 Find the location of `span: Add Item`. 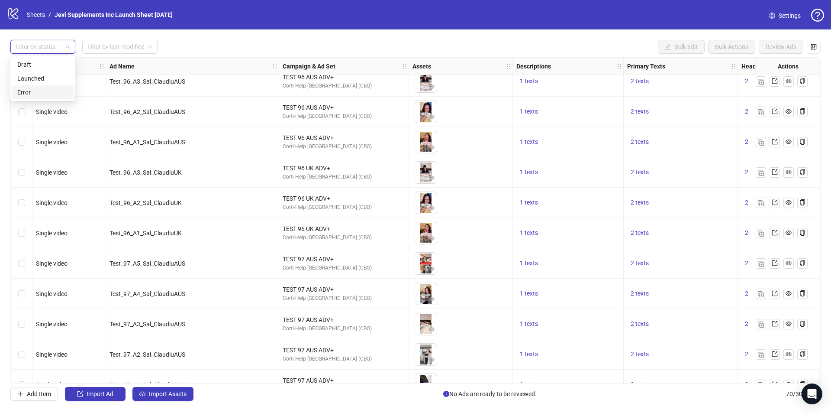

span: Add Item is located at coordinates (39, 394).